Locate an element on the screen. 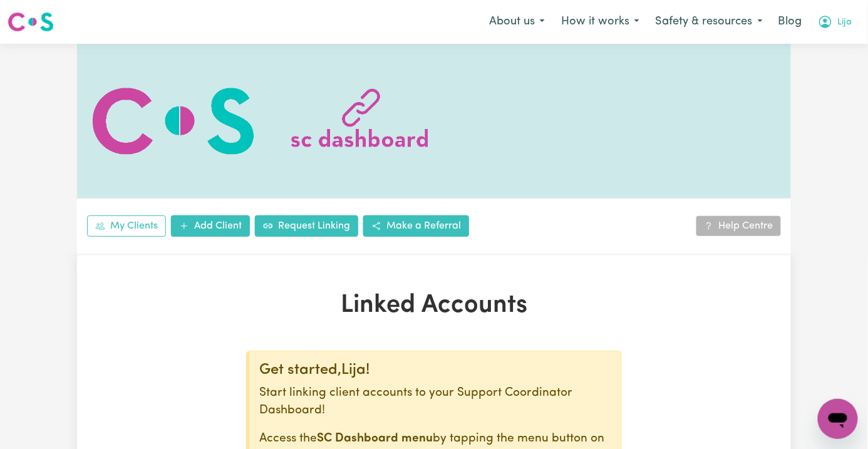 The width and height of the screenshot is (868, 449). div: Get started, Lija ! is located at coordinates (435, 370).